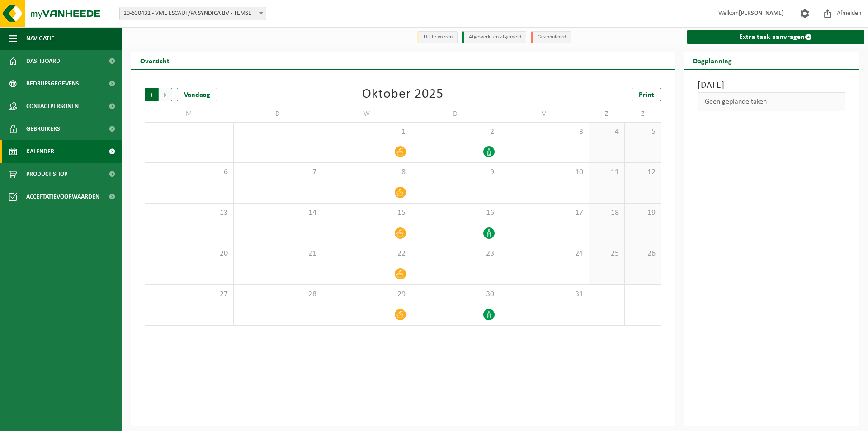  I want to click on span: 21, so click(278, 254).